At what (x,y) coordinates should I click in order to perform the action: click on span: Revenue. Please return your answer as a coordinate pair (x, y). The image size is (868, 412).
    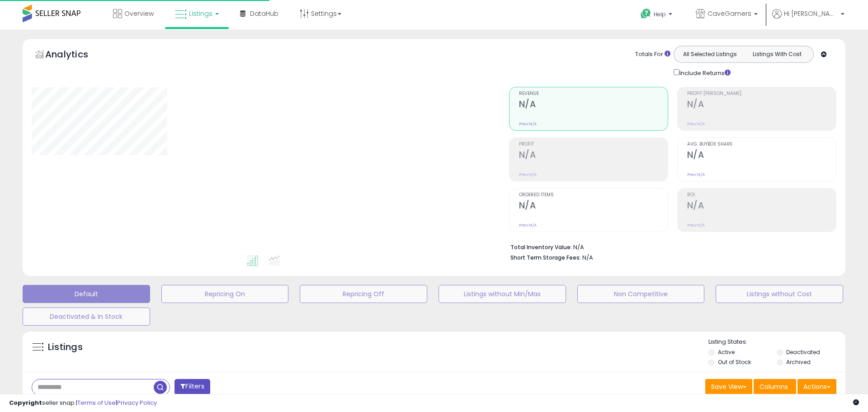
    Looking at the image, I should click on (593, 94).